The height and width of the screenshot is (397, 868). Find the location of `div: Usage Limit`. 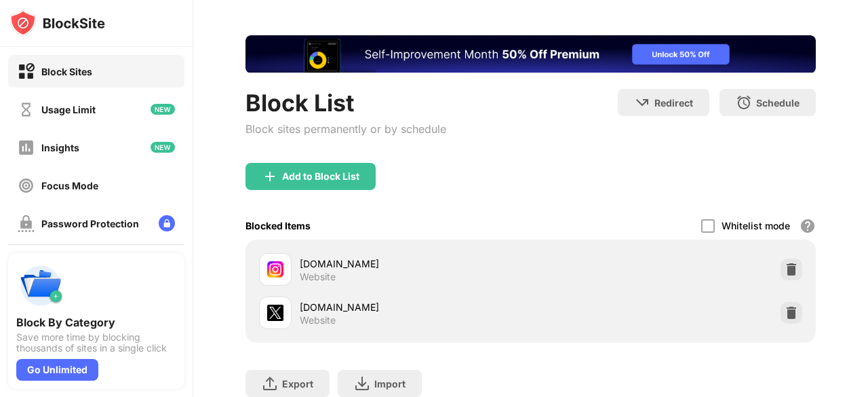

div: Usage Limit is located at coordinates (68, 110).